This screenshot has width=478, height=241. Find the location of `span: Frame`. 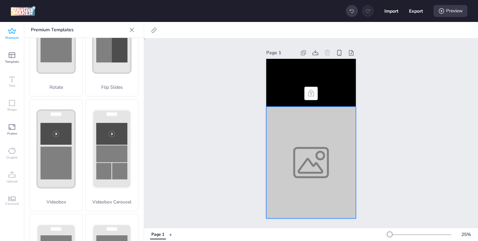

span: Frame is located at coordinates (12, 134).